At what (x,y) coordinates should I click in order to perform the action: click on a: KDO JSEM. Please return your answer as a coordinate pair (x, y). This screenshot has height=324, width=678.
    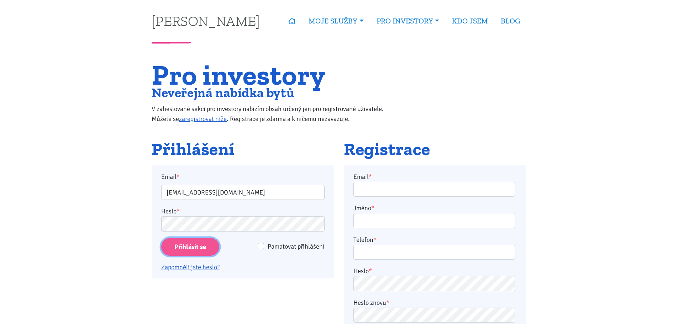
    Looking at the image, I should click on (470, 21).